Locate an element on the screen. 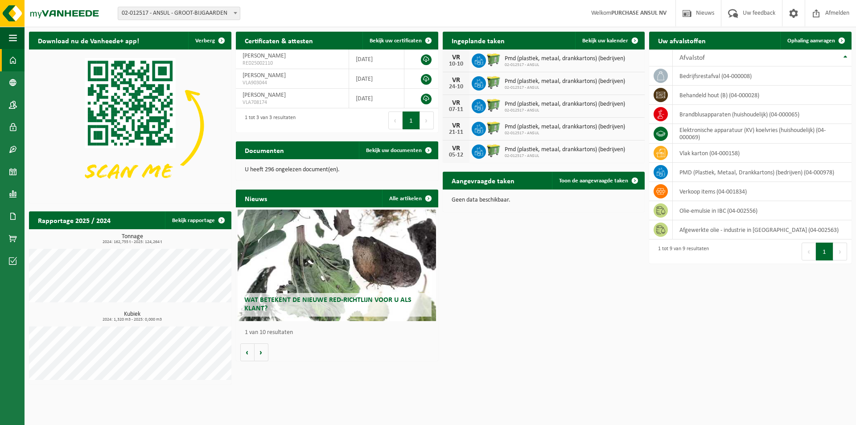 The width and height of the screenshot is (856, 425). h2: Rapportage 2025 / 2024 is located at coordinates (74, 220).